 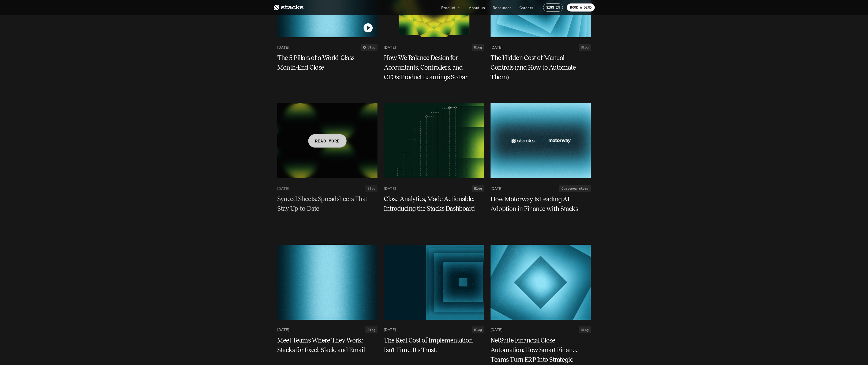 I want to click on h5: Synced Sheets: Spreadsheets That Stay Up-to-Date, so click(x=324, y=204).